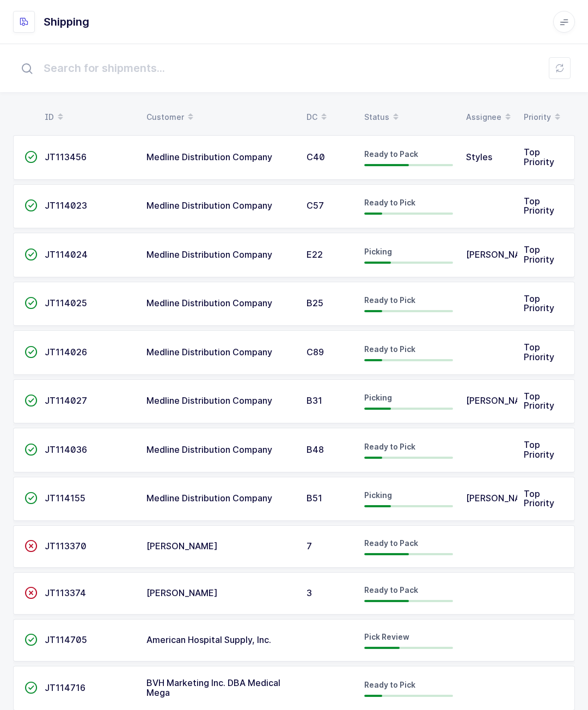 The image size is (588, 710). Describe the element at coordinates (66, 640) in the screenshot. I see `span: JT114705` at that location.